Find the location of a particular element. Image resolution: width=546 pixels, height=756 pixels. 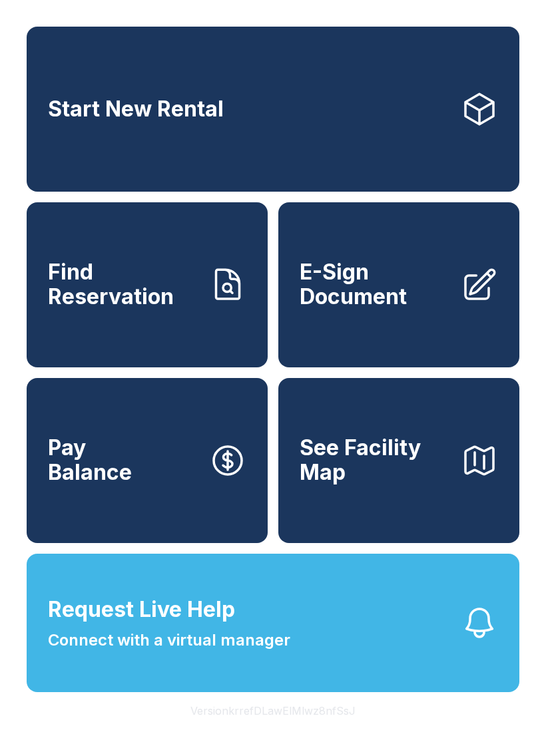

button: Request Live HelpConnect with a virtual manager is located at coordinates (273, 623).